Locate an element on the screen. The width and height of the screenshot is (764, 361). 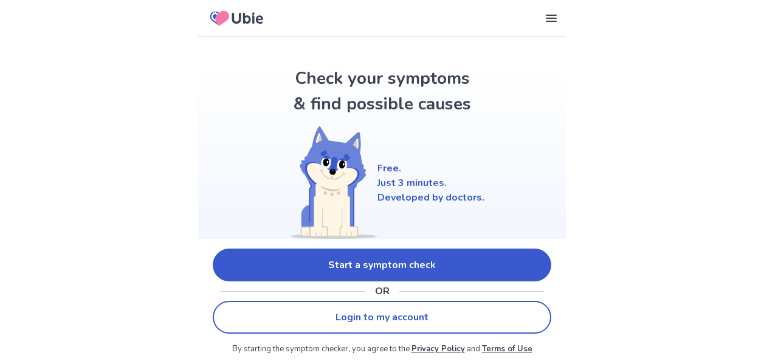
p: Just 3 minutes. is located at coordinates (431, 183).